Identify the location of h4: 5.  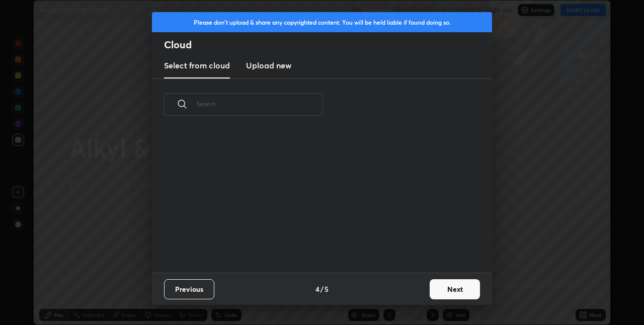
(327, 289).